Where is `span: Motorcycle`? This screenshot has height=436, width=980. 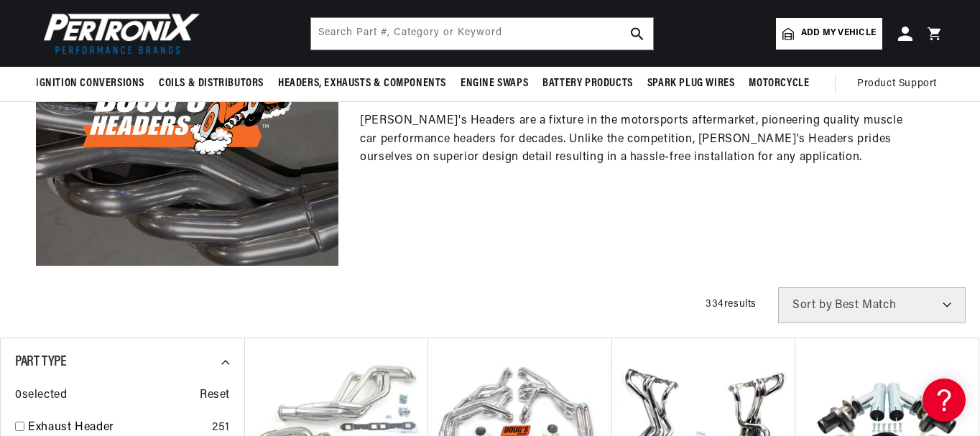 span: Motorcycle is located at coordinates (779, 84).